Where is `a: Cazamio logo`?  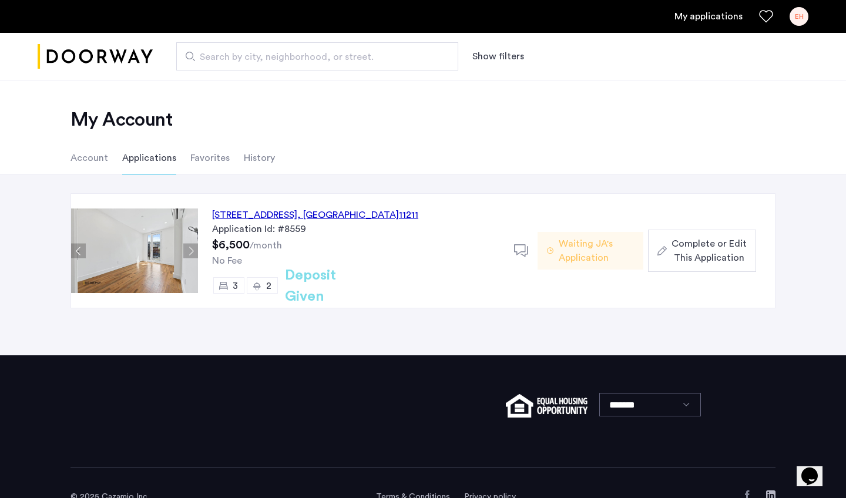 a: Cazamio logo is located at coordinates (95, 56).